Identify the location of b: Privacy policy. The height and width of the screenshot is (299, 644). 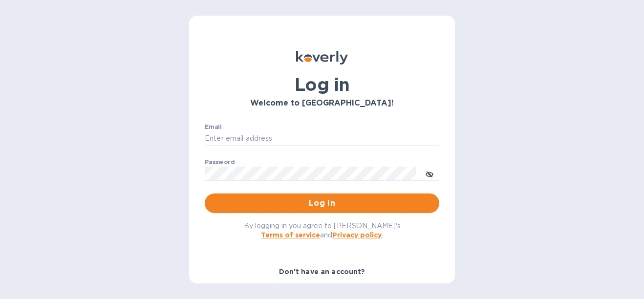
(357, 235).